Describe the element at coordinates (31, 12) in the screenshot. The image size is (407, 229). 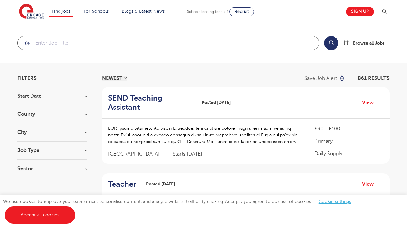
I see `img: Engage Education` at that location.